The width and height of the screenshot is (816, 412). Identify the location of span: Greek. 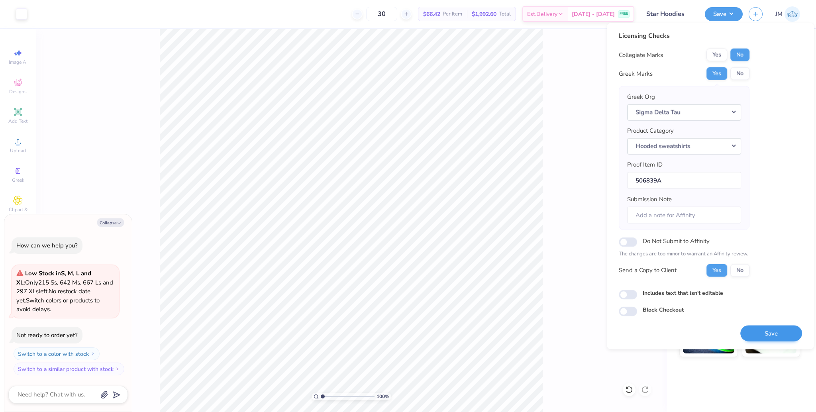
(18, 180).